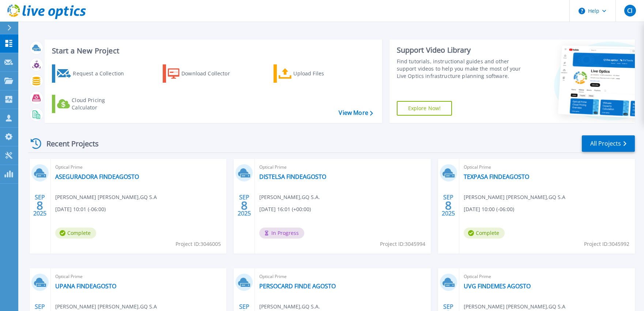  What do you see at coordinates (424, 108) in the screenshot?
I see `a: Explore Now!` at bounding box center [424, 108].